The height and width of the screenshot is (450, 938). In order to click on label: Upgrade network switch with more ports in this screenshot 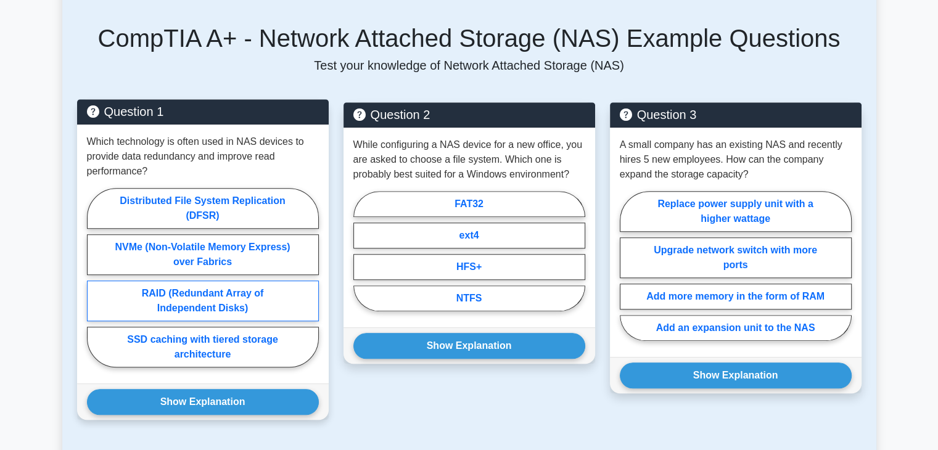, I will do `click(736, 258)`.